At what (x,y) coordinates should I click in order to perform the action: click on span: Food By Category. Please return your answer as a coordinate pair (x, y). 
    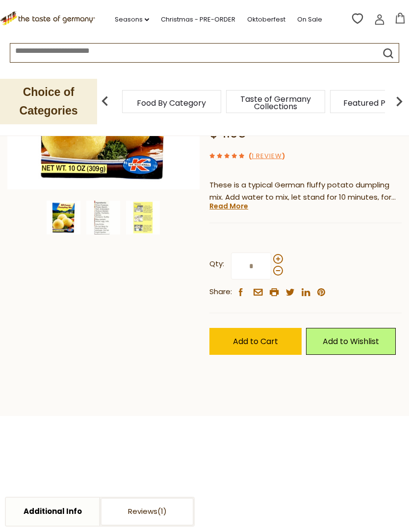
    Looking at the image, I should click on (171, 103).